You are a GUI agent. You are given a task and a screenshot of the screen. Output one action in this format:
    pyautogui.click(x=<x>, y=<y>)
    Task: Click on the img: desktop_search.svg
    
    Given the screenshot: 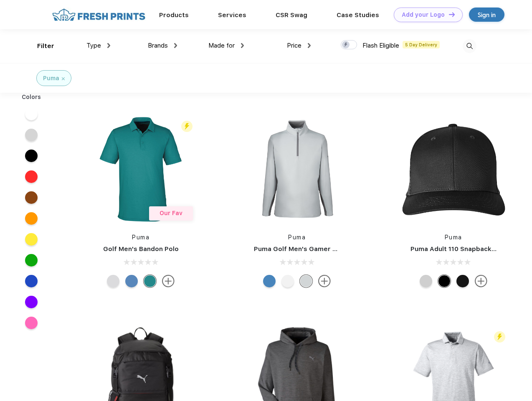 What is the action you would take?
    pyautogui.click(x=469, y=46)
    